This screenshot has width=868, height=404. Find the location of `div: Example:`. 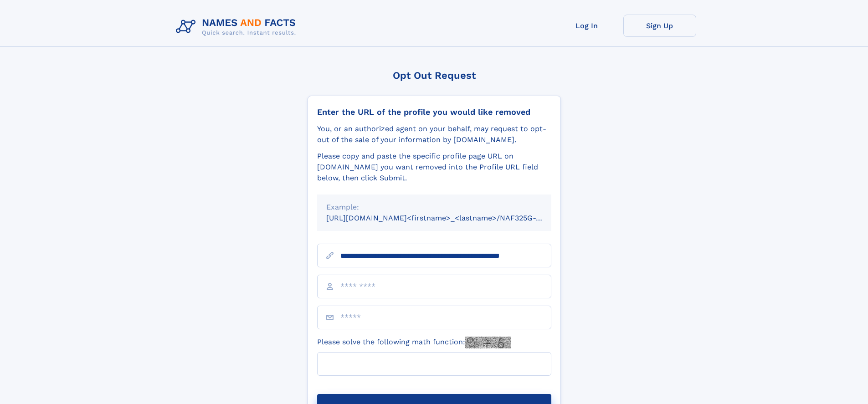

div: Example: is located at coordinates (434, 207).